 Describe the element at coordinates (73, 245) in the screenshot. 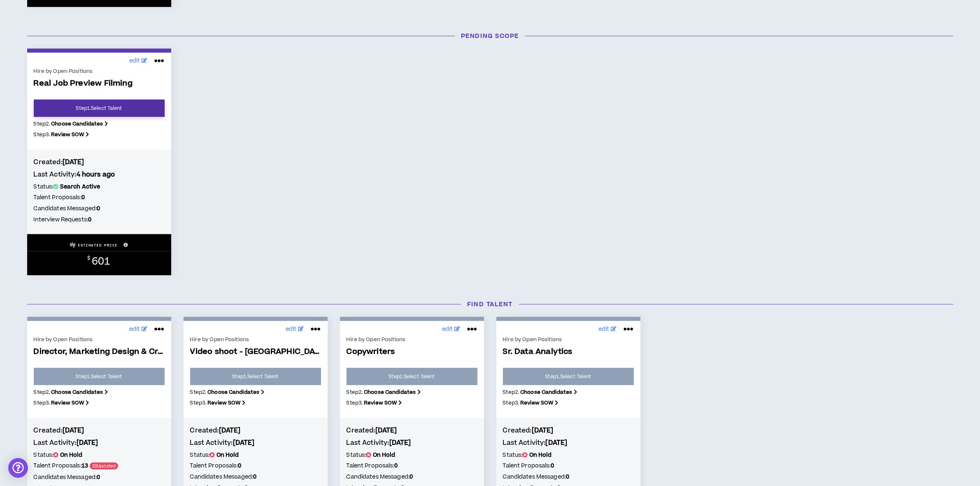

I see `img: Wripple` at that location.